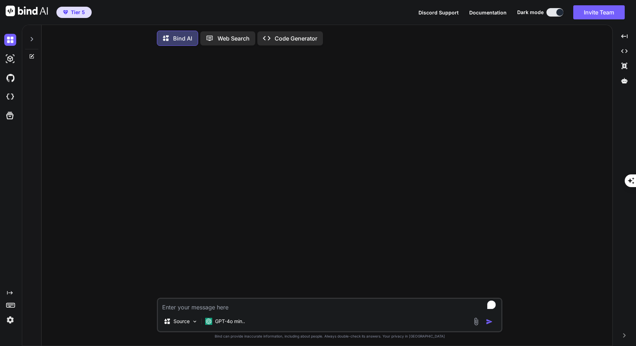 This screenshot has height=346, width=636. I want to click on img: Bind AI, so click(27, 11).